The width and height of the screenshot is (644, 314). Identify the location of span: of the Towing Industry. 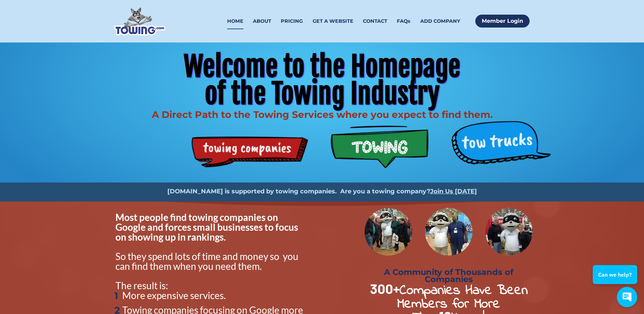
(322, 93).